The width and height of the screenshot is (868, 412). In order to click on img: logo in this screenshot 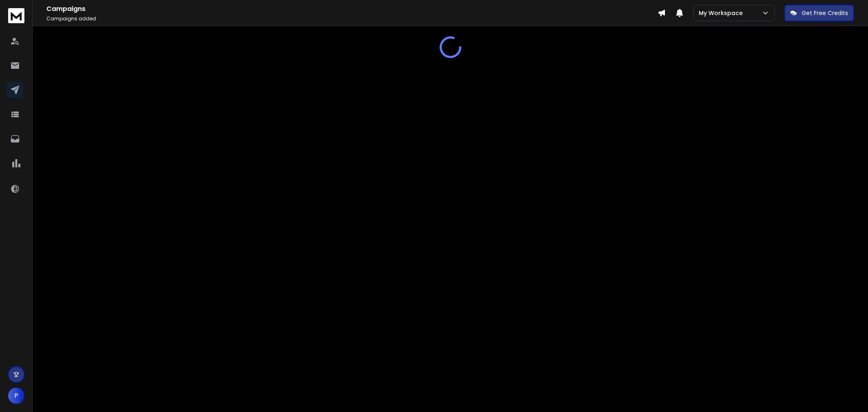, I will do `click(16, 15)`.